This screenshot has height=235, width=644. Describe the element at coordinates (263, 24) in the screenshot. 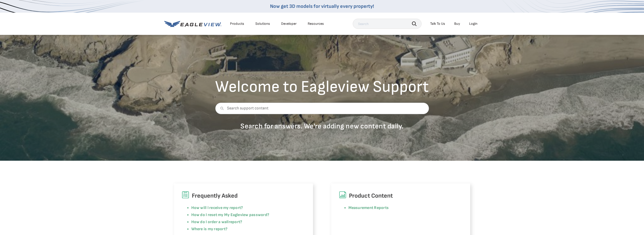

I see `div: Solutions` at that location.